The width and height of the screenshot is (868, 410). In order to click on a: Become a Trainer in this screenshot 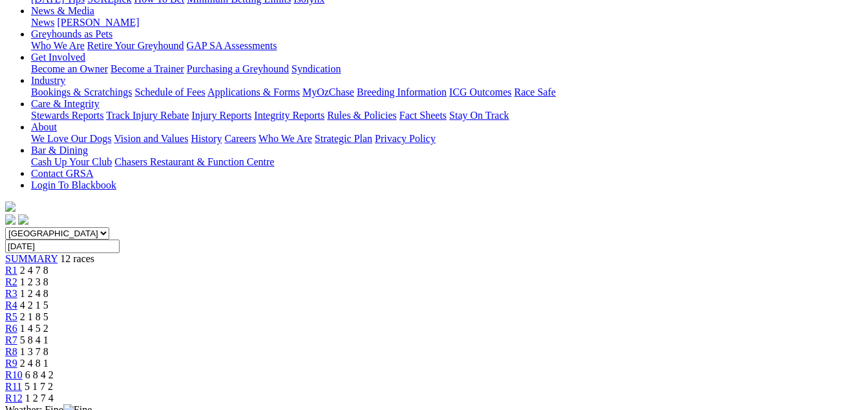, I will do `click(148, 69)`.